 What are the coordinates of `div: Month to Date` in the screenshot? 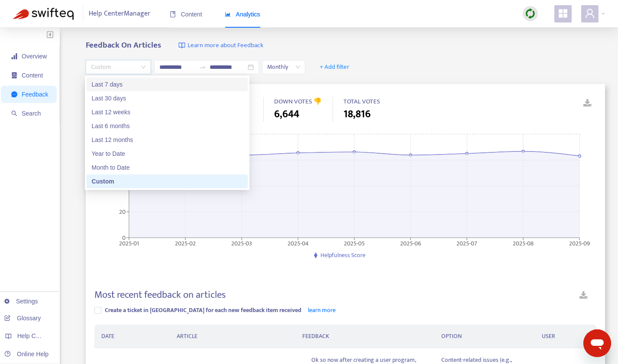 It's located at (167, 167).